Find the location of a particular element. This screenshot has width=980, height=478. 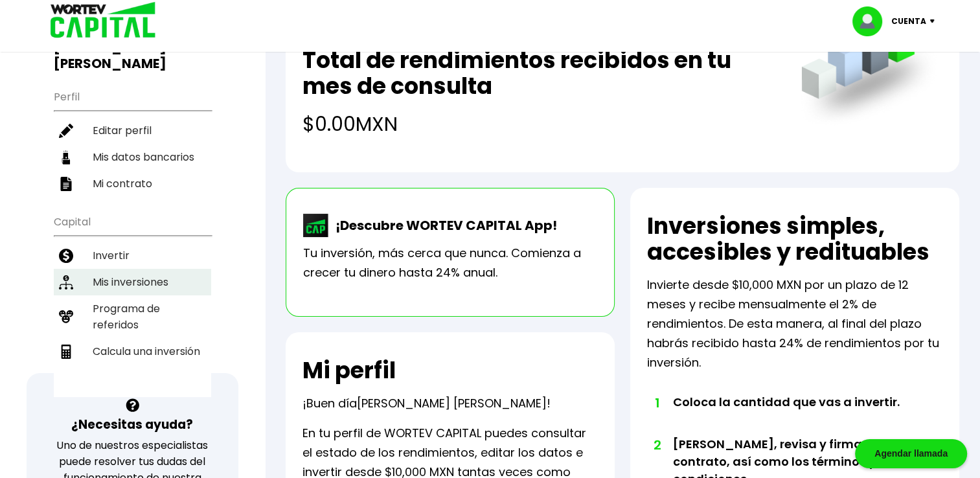

ul: Capital is located at coordinates (133, 302).